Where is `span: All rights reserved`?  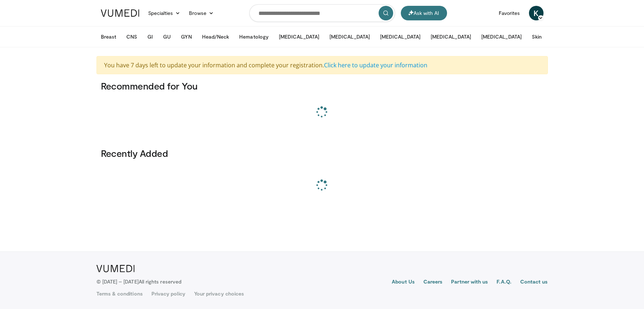 span: All rights reserved is located at coordinates (160, 281).